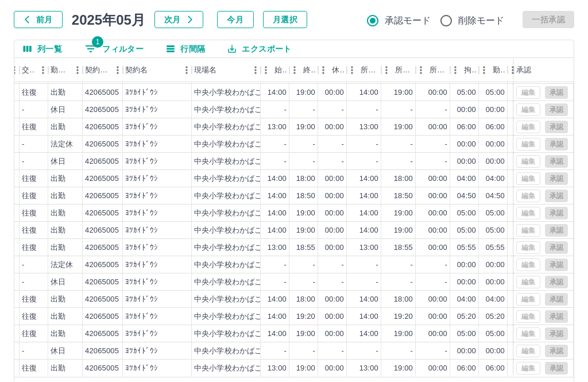 Image resolution: width=588 pixels, height=382 pixels. I want to click on h5: 2025年05月, so click(109, 20).